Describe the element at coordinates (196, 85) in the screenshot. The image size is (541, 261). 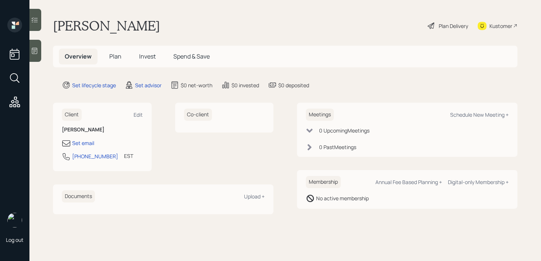
I see `div: $0 net-worth` at that location.